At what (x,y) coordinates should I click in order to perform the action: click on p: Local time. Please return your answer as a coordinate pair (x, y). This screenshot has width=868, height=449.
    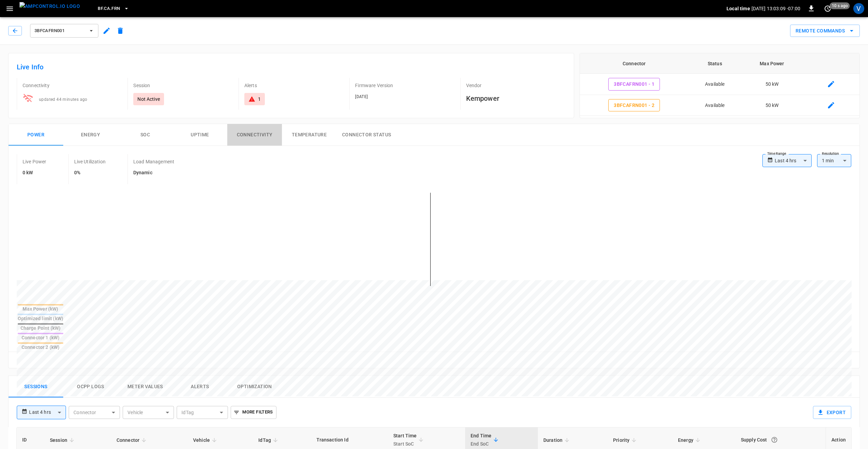
    Looking at the image, I should click on (738, 9).